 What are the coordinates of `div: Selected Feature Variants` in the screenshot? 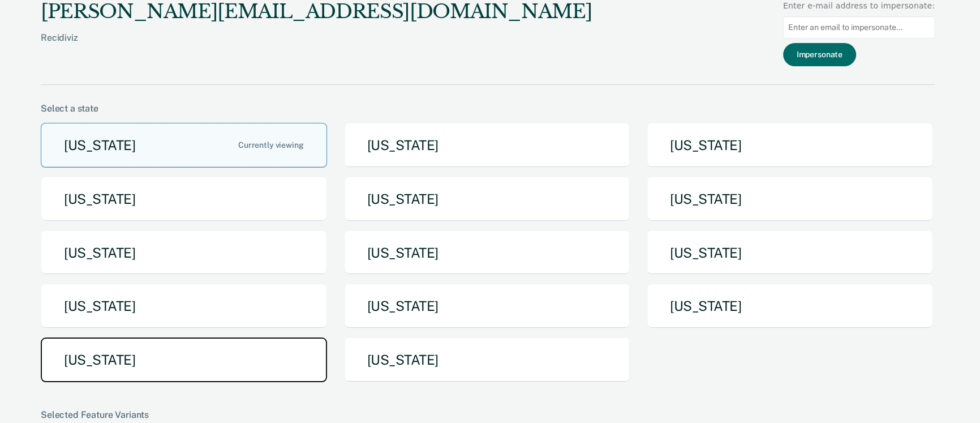 It's located at (488, 415).